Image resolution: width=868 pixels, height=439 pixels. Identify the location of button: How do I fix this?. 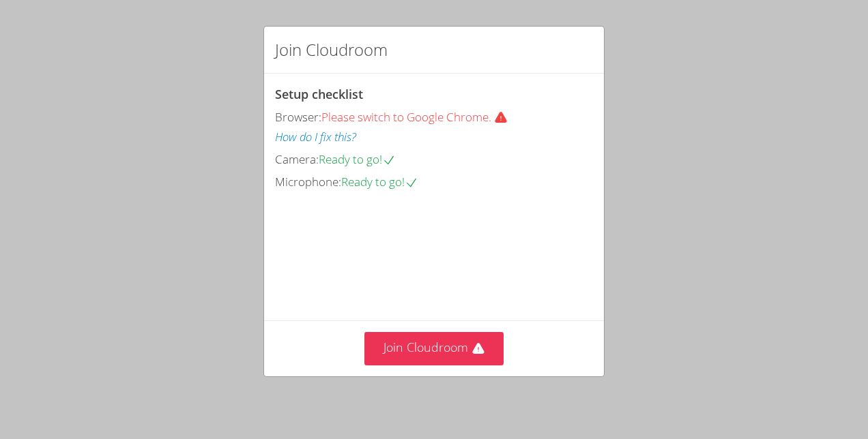
(315, 137).